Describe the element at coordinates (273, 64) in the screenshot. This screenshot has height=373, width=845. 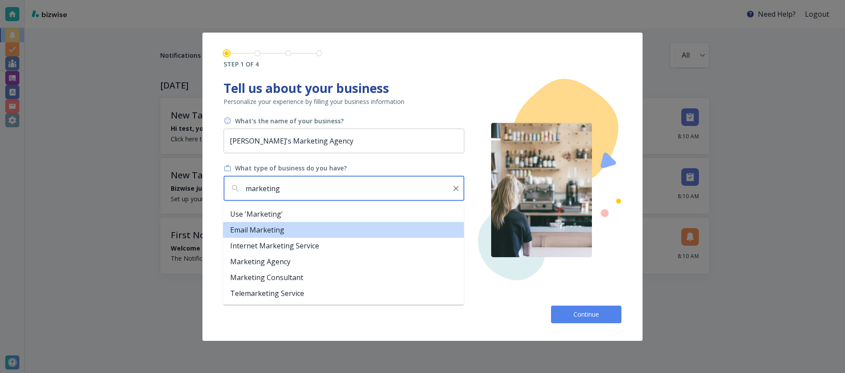
I see `h6: STEP 1 OF 4` at that location.